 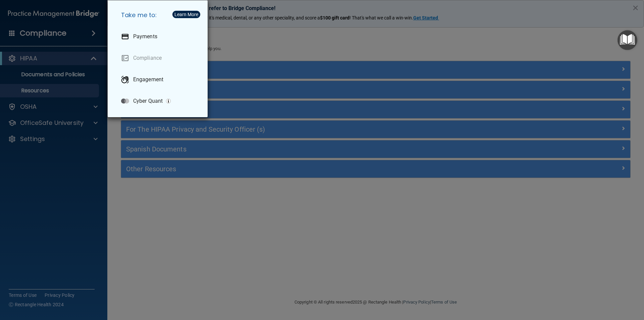 I want to click on a: Engagement, so click(x=159, y=80).